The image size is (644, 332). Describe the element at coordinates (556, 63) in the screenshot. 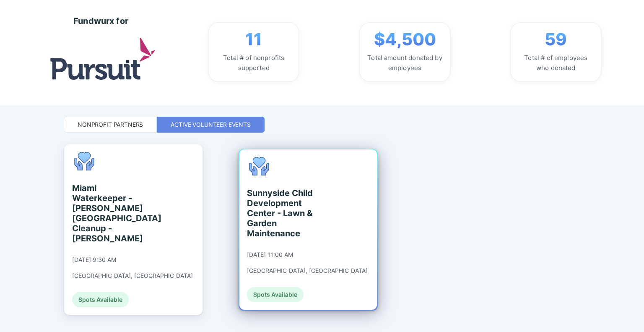

I see `div: Total # of employees who donated` at that location.